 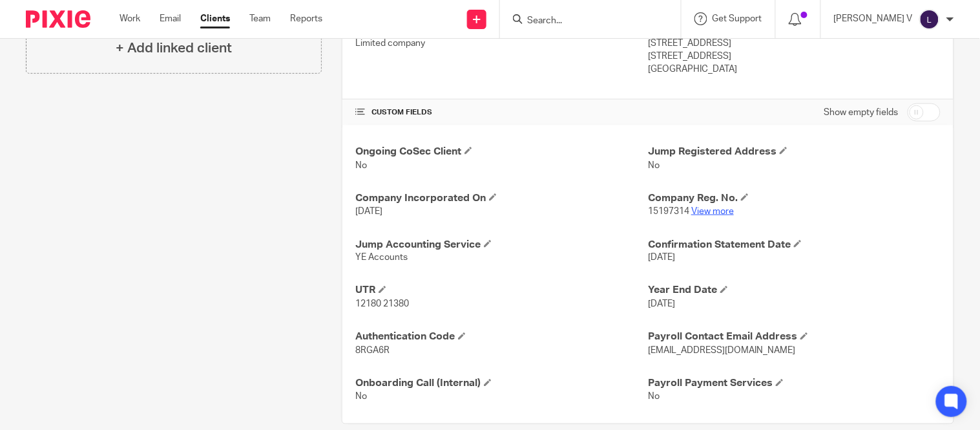 I want to click on a: View more, so click(x=713, y=211).